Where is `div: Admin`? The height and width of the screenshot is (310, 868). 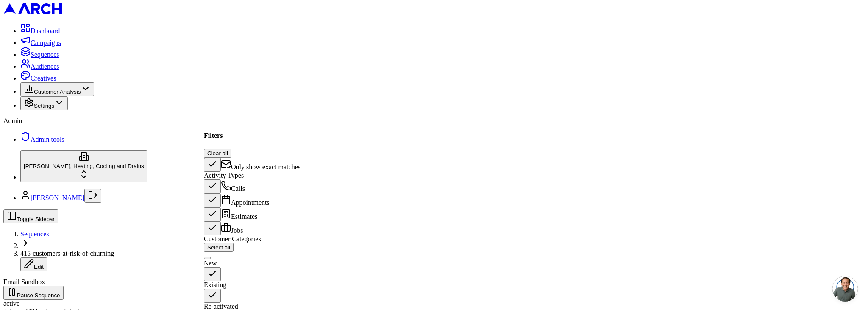 div: Admin is located at coordinates (434, 121).